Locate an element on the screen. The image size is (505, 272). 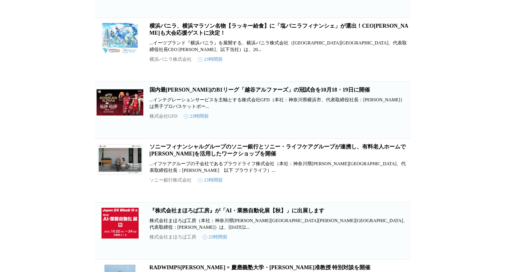
p: 株式会社まほろば工房 is located at coordinates (173, 237).